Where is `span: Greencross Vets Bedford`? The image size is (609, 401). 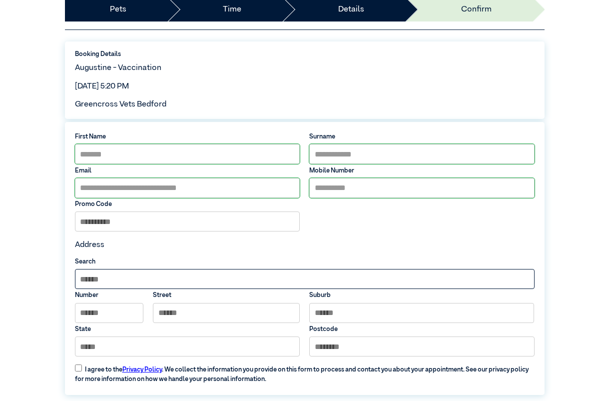 span: Greencross Vets Bedford is located at coordinates (120, 104).